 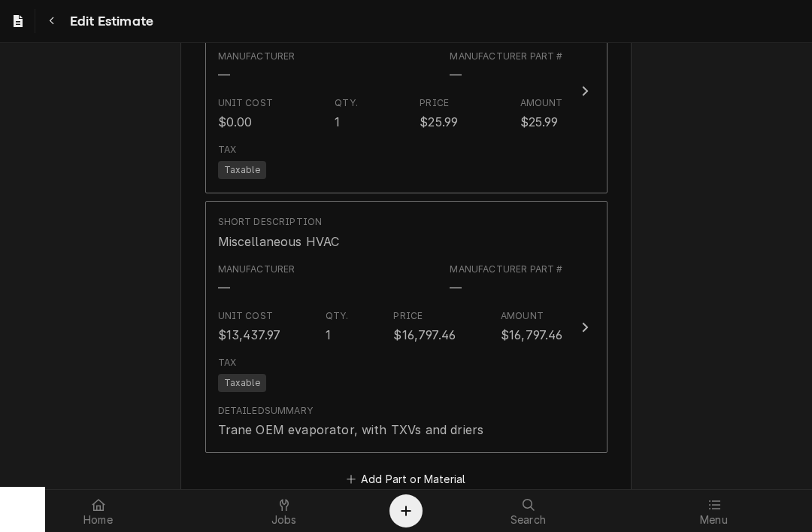 What do you see at coordinates (235, 121) in the screenshot?
I see `div: $0.00` at bounding box center [235, 121].